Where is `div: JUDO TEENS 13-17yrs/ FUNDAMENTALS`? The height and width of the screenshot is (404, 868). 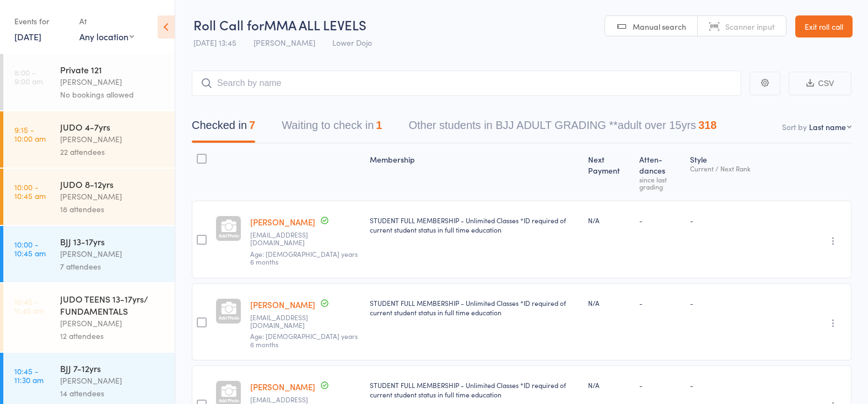 div: JUDO TEENS 13-17yrs/ FUNDAMENTALS is located at coordinates (112, 305).